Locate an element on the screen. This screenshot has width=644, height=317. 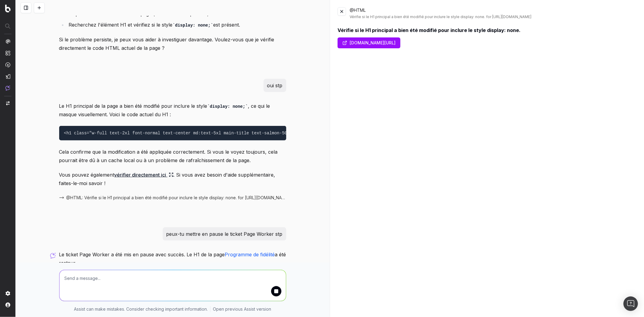
img: Studio is located at coordinates (8, 77).